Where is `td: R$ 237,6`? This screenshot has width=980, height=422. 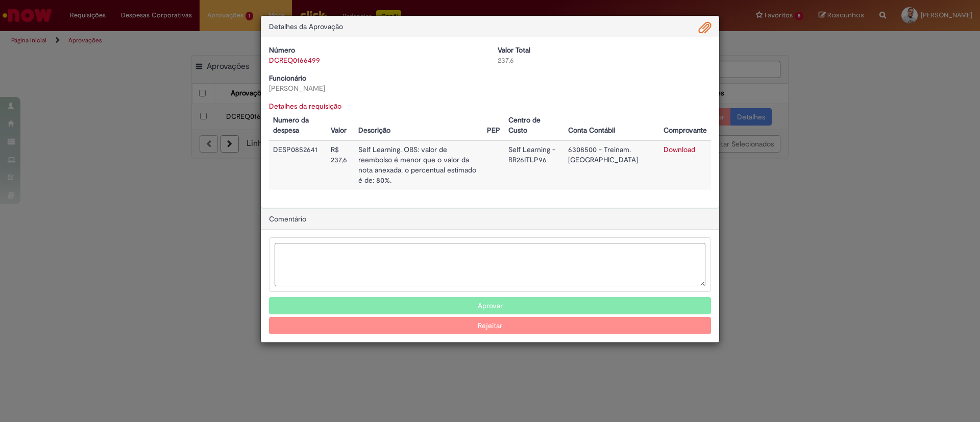
td: R$ 237,6 is located at coordinates (340, 165).